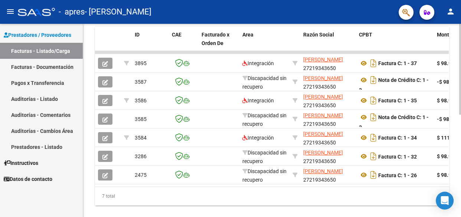  I want to click on span: Area, so click(248, 35).